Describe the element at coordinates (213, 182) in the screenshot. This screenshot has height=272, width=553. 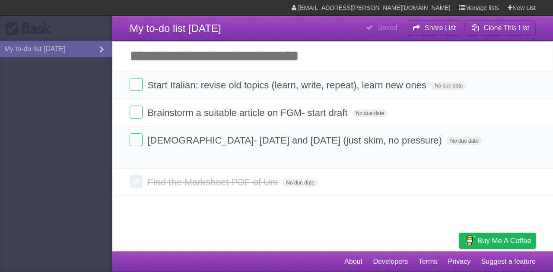
I see `span: Find the Marksheet PDF of Uni` at that location.